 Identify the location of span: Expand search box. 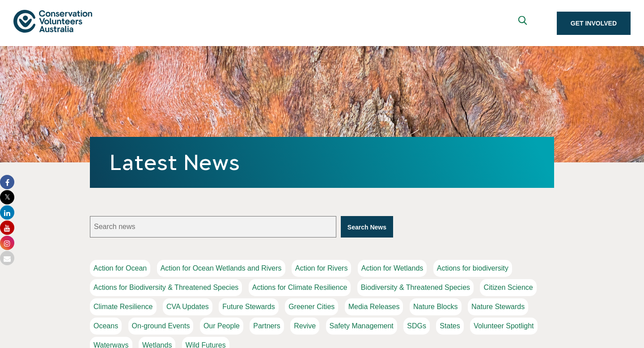
(523, 23).